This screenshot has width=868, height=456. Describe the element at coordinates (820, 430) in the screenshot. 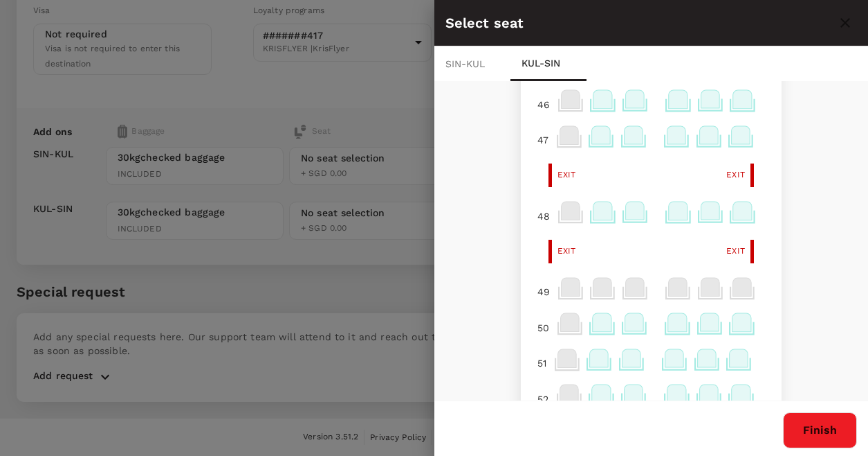

I see `button: Finish` at that location.